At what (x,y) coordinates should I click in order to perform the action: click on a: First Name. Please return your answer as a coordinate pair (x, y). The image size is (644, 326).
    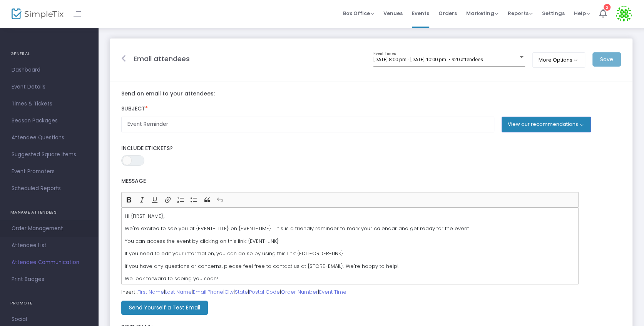
    Looking at the image, I should click on (150, 292).